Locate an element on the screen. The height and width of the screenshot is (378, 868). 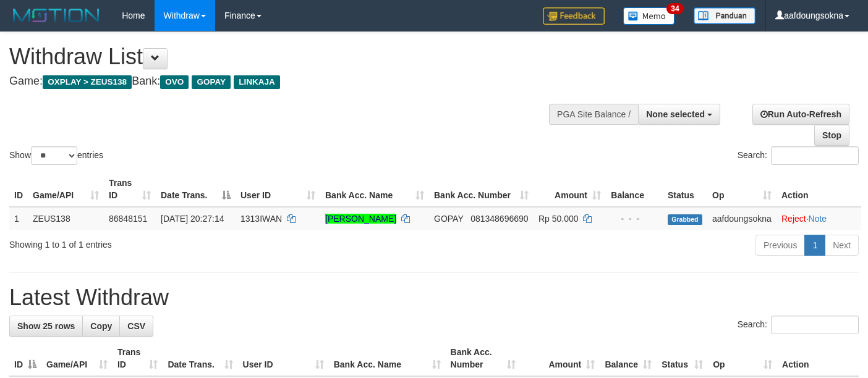
span: LINKAJA is located at coordinates (256, 82).